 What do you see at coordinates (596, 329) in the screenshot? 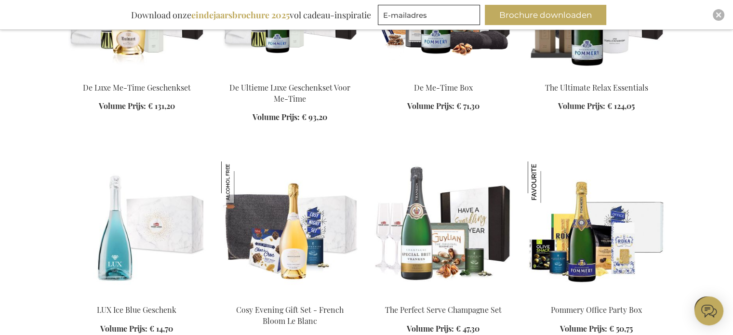
I see `a: Volume Prijs: € 50,75` at bounding box center [596, 329].